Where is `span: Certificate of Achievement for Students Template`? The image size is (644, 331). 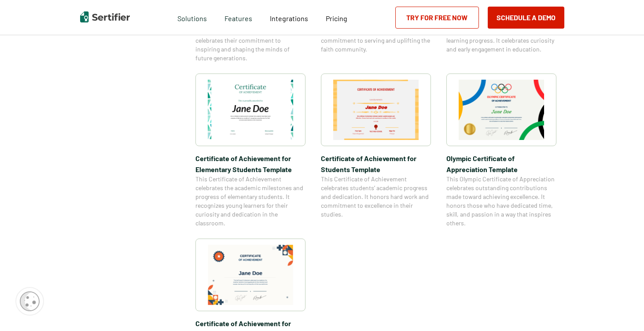
span: Certificate of Achievement for Students Template is located at coordinates (376, 164).